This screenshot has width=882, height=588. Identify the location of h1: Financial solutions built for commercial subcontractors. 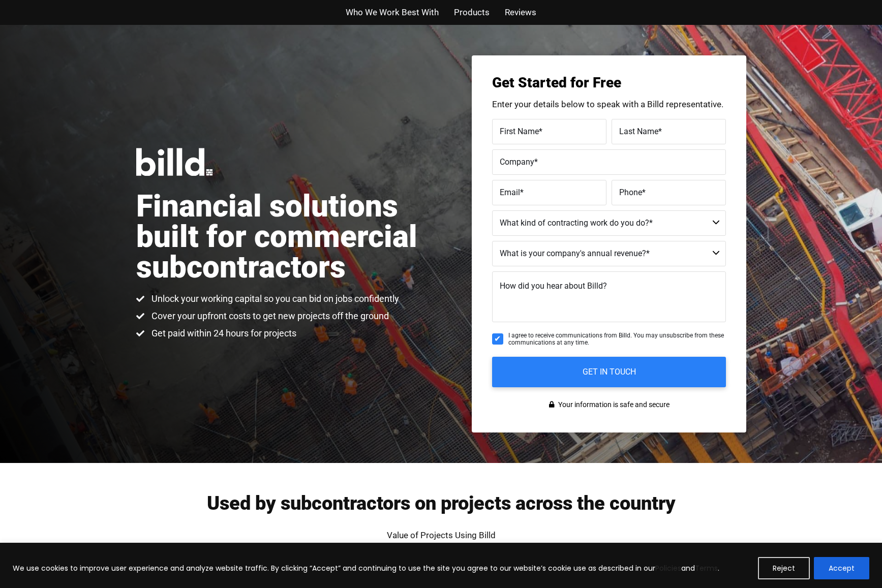
(289, 237).